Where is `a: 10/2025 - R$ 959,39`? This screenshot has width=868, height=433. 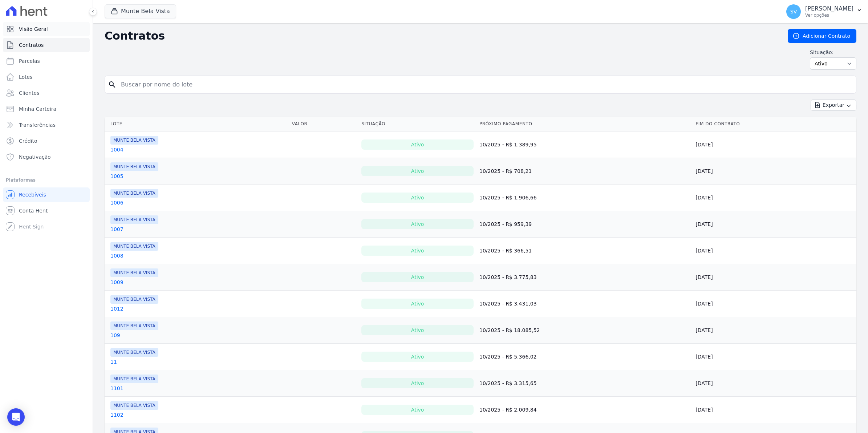
a: 10/2025 - R$ 959,39 is located at coordinates (505, 224).